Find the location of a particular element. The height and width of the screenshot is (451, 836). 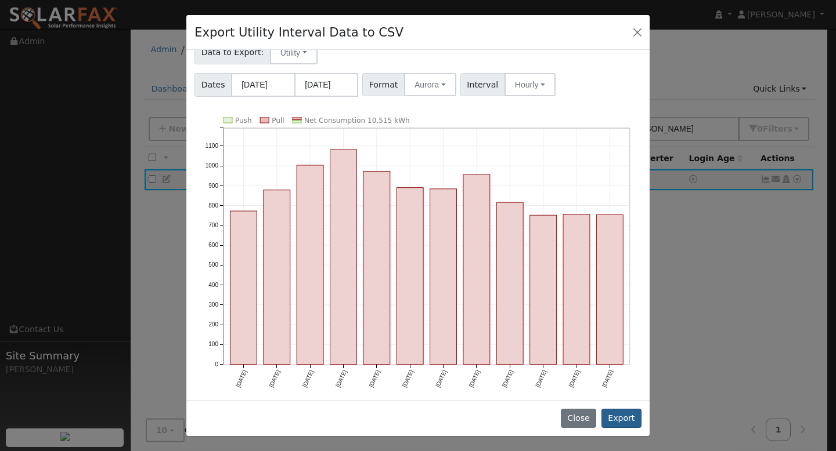

button: Utility is located at coordinates (294, 53).